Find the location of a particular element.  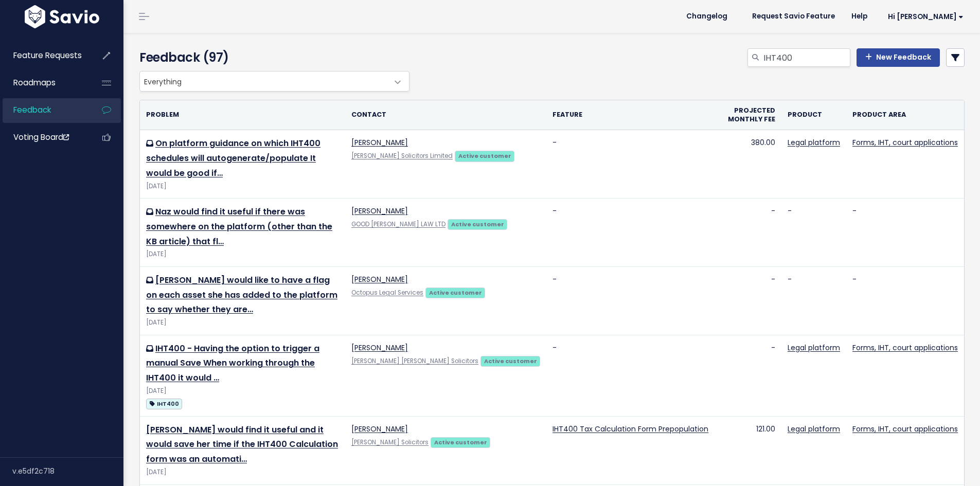

a: IHT400 Tax Calculation Form Prepopulation is located at coordinates (630, 429).